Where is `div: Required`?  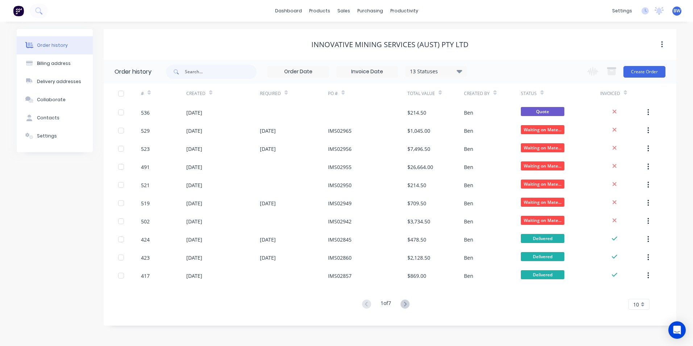
div: Required is located at coordinates (270, 94).